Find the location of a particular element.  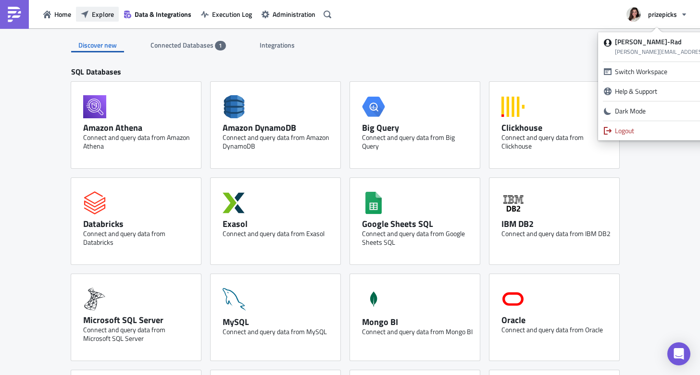

a: Home is located at coordinates (57, 14).